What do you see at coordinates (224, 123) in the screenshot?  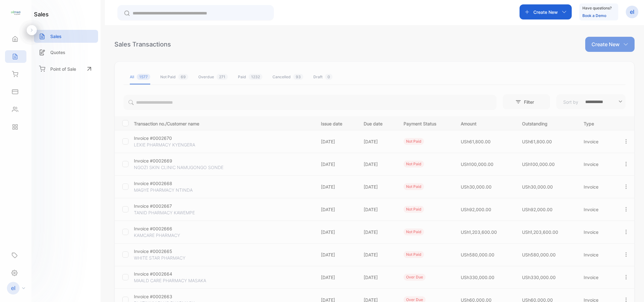 I see `p: Transaction no./Customer name` at bounding box center [224, 123].